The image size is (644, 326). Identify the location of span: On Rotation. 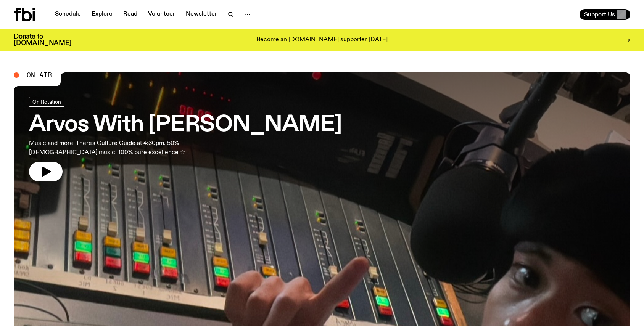
(46, 101).